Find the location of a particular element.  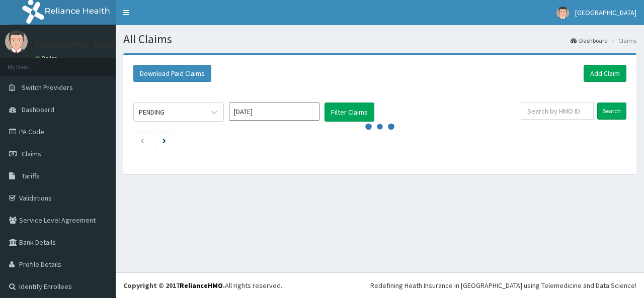

button: Download Paid Claims is located at coordinates (172, 73).